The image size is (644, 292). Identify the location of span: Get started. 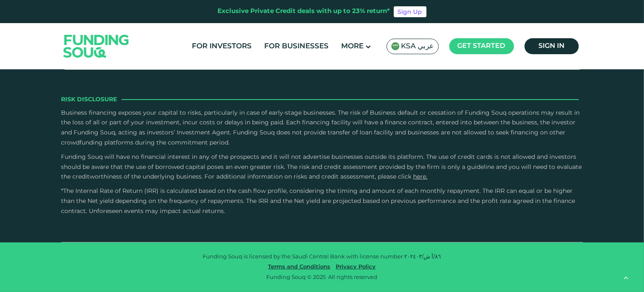
(482, 46).